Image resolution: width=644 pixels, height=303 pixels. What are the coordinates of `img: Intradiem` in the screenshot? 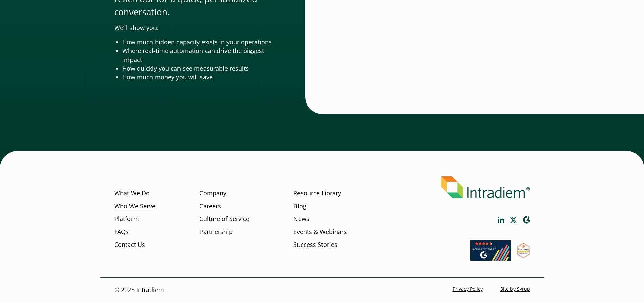 It's located at (485, 187).